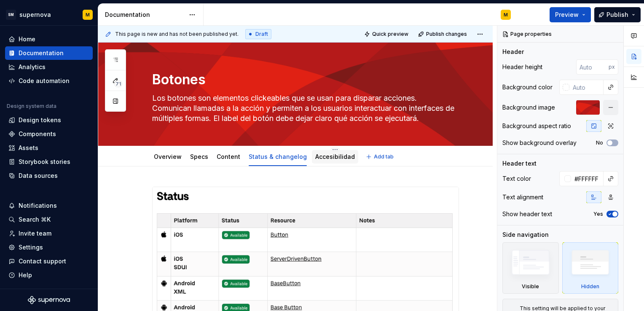  I want to click on a: Home, so click(49, 39).